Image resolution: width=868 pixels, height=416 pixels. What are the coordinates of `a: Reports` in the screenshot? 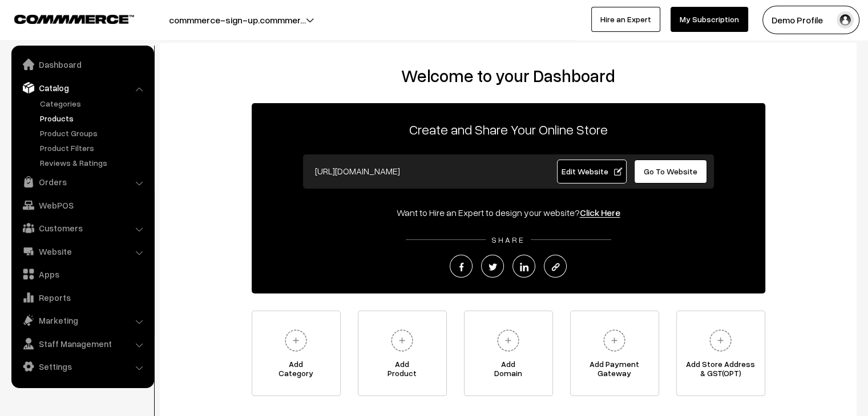 It's located at (82, 298).